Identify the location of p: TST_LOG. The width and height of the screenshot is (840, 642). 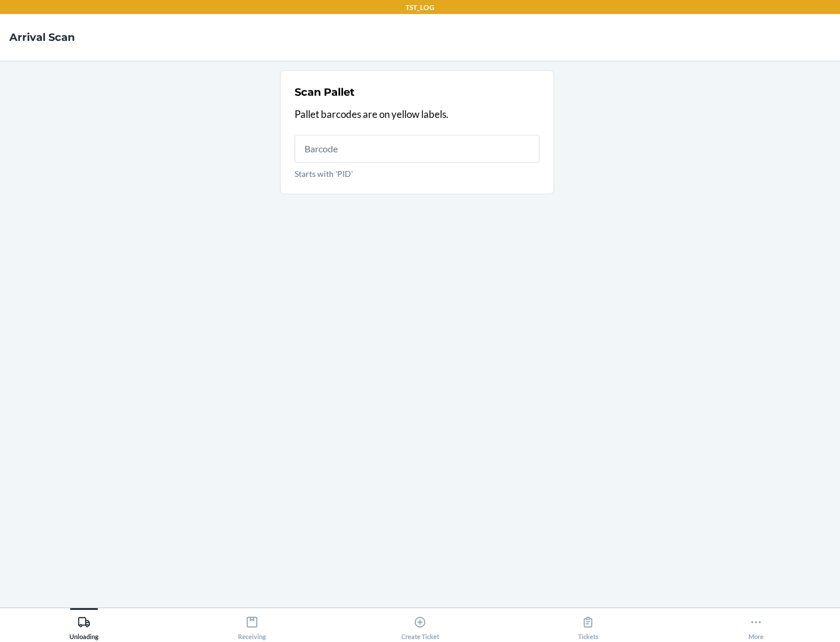
(420, 8).